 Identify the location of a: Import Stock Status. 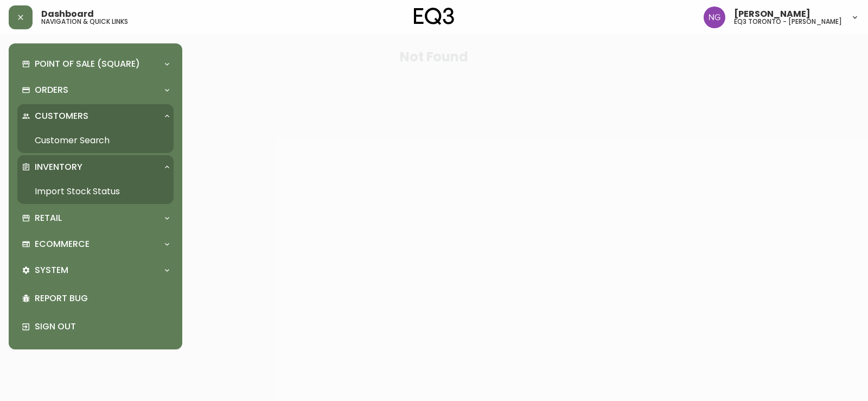
(95, 191).